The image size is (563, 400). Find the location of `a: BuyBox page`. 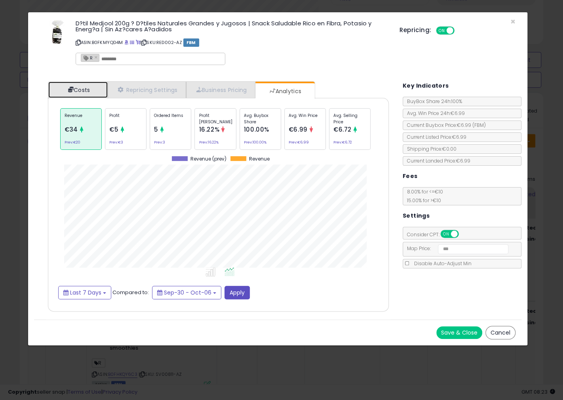

a: BuyBox page is located at coordinates (126, 42).